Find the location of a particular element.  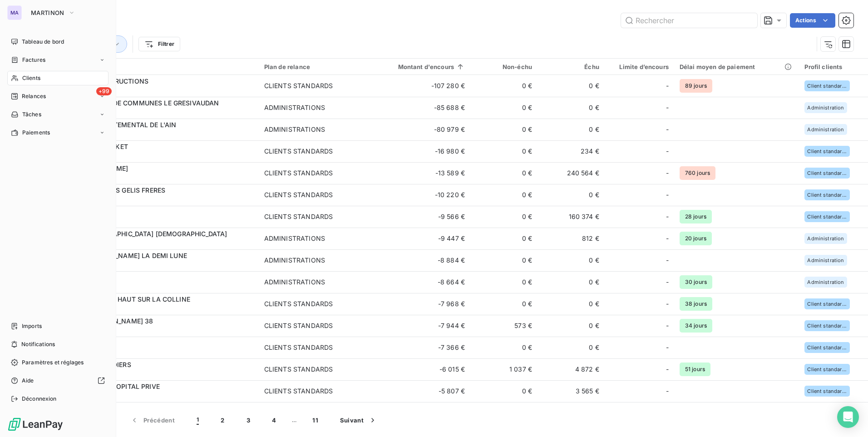

span: Notifications is located at coordinates (38, 344).